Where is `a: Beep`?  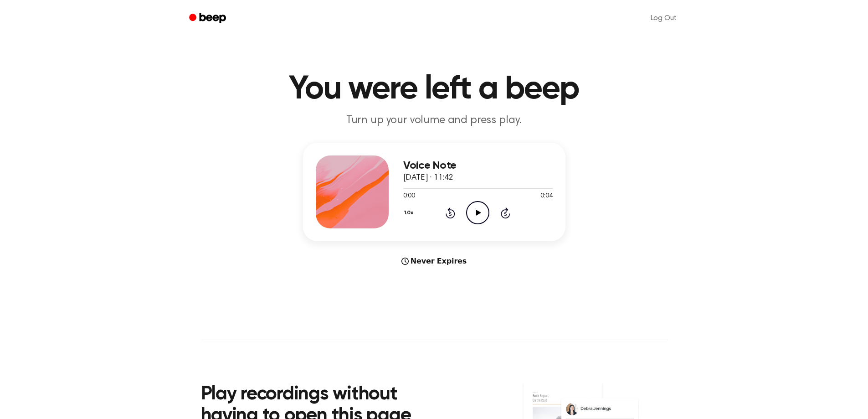
a: Beep is located at coordinates (208, 18).